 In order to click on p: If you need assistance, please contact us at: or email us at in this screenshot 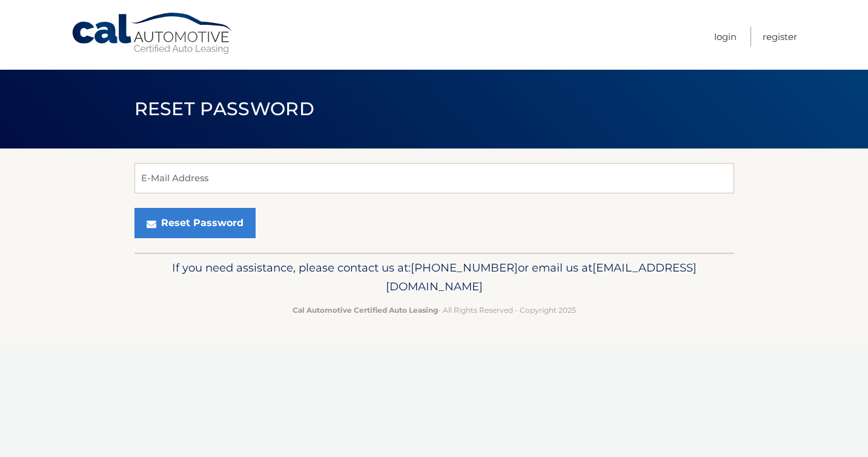, I will do `click(434, 277)`.